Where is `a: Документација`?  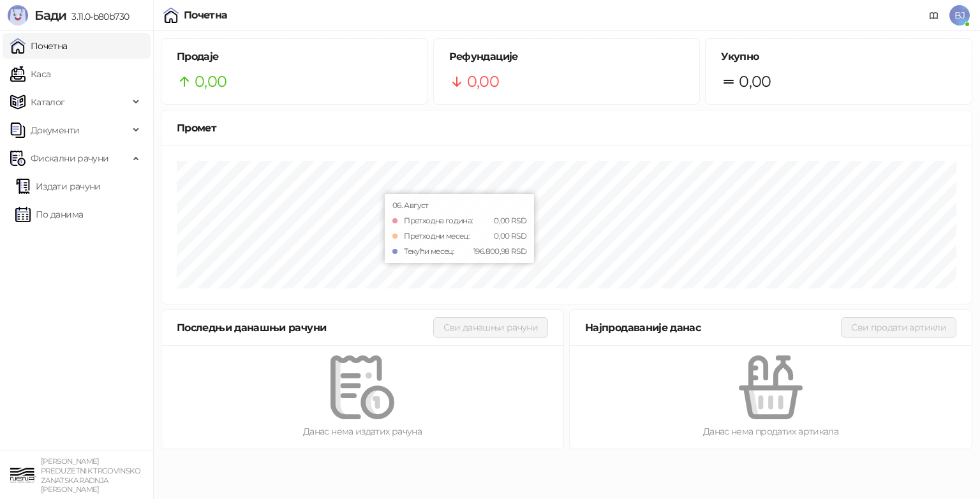 a: Документација is located at coordinates (934, 15).